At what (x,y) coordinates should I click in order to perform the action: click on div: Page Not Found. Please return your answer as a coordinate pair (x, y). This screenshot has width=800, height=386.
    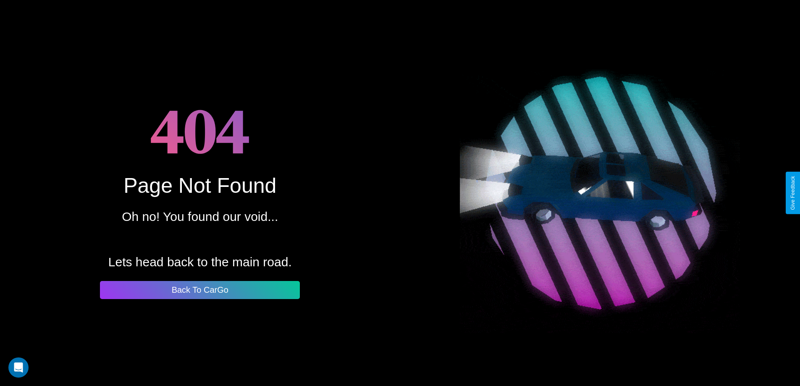
    Looking at the image, I should click on (200, 186).